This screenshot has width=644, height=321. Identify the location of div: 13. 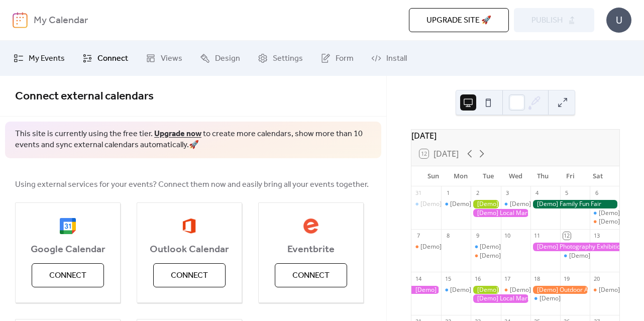
(596, 235).